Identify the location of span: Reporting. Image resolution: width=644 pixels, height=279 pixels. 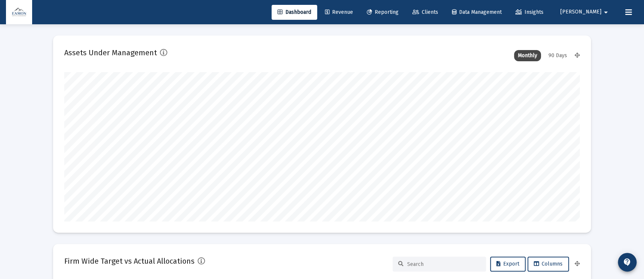
(382, 12).